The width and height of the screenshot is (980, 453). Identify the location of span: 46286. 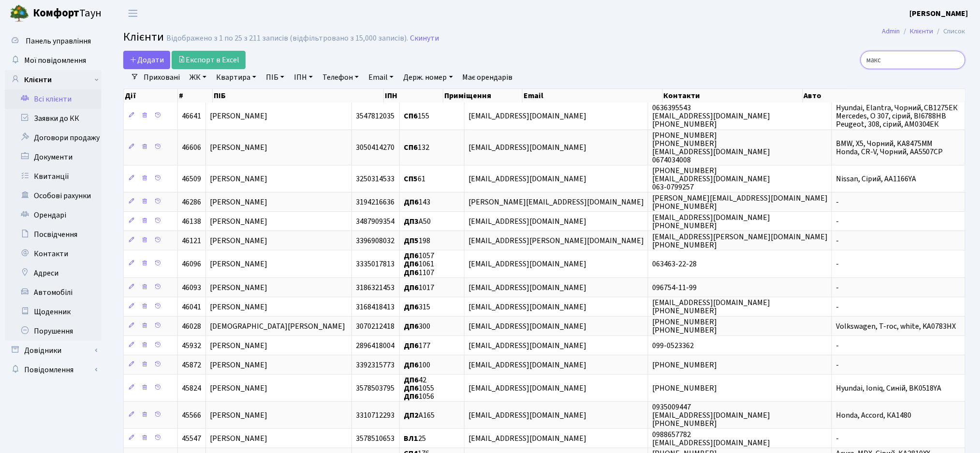
(191, 202).